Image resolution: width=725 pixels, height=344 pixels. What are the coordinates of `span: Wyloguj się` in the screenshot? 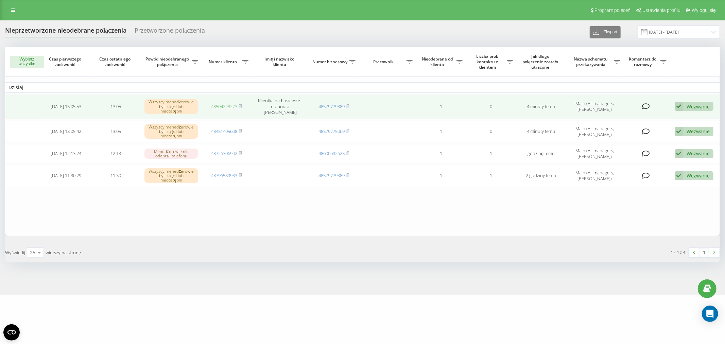 It's located at (704, 10).